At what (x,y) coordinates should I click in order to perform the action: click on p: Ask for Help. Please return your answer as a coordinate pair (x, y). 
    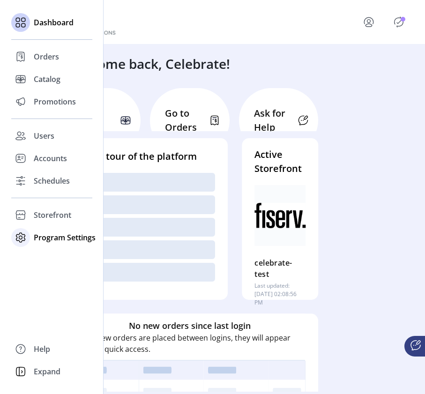
    Looking at the image, I should click on (273, 120).